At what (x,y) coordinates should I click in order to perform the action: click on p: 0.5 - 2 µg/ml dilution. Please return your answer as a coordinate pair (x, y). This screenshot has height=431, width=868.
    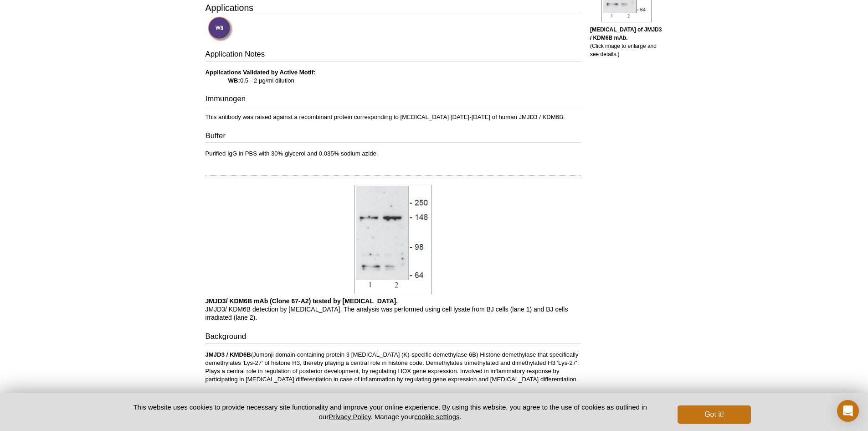
    Looking at the image, I should click on (393, 77).